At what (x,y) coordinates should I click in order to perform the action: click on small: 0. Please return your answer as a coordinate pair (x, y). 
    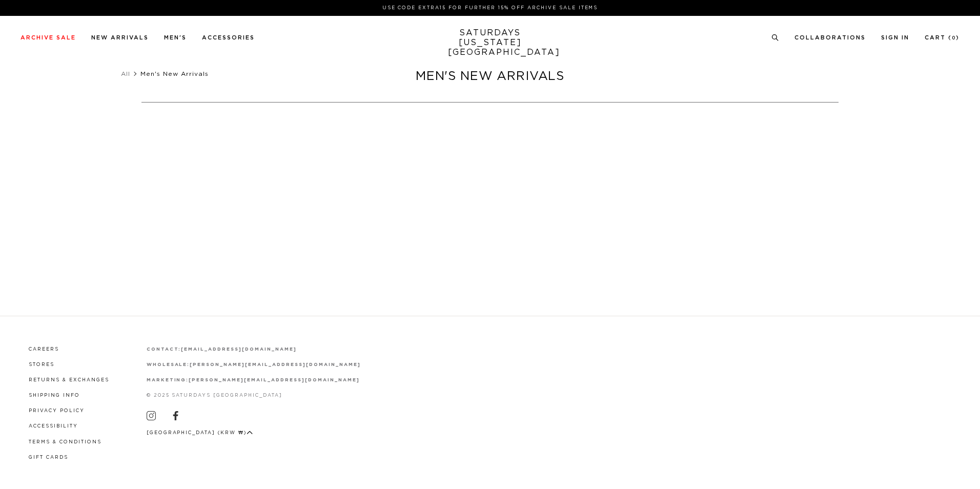
    Looking at the image, I should click on (954, 38).